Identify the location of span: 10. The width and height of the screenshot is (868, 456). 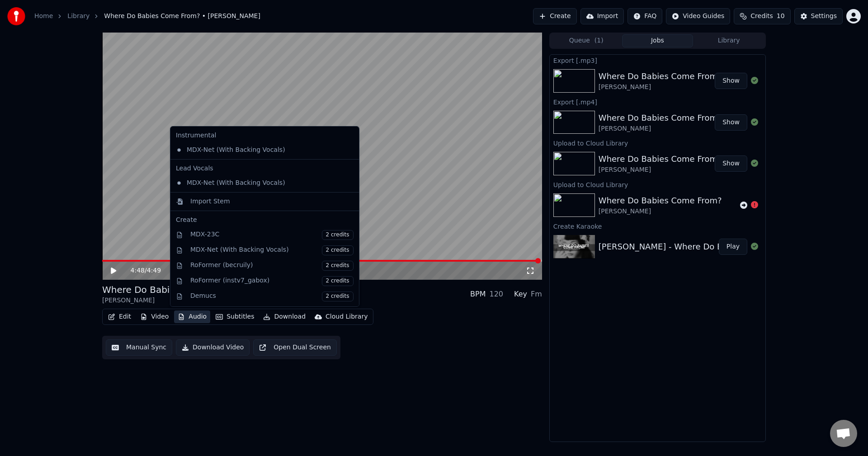
(780, 16).